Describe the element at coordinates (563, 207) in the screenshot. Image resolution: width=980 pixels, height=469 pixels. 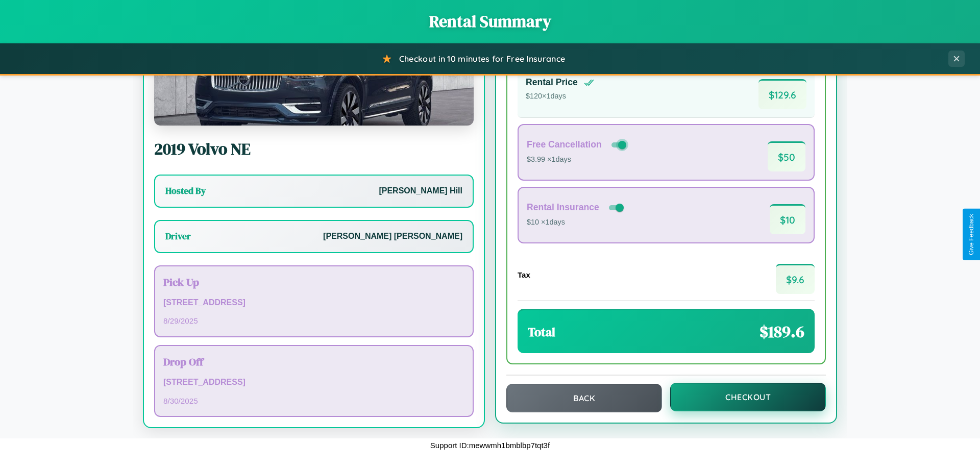
I see `h4: Rental Insurance` at that location.